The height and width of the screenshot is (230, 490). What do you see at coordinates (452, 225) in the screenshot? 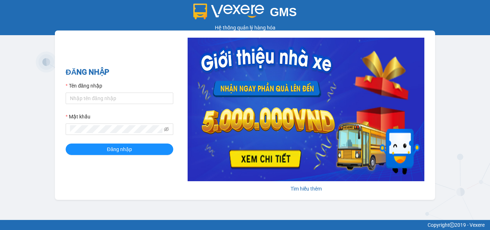
I see `span: copyright` at bounding box center [452, 225].